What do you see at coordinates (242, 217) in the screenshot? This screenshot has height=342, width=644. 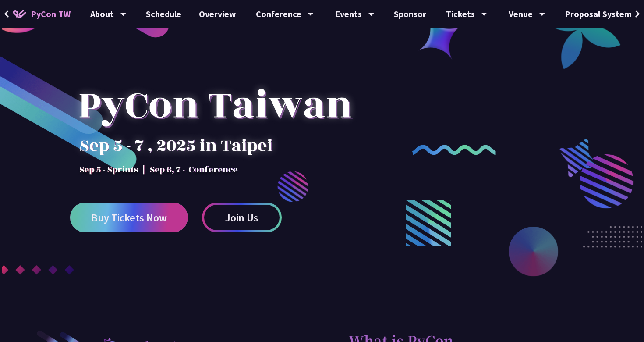 I see `button: Join Us` at bounding box center [242, 217].